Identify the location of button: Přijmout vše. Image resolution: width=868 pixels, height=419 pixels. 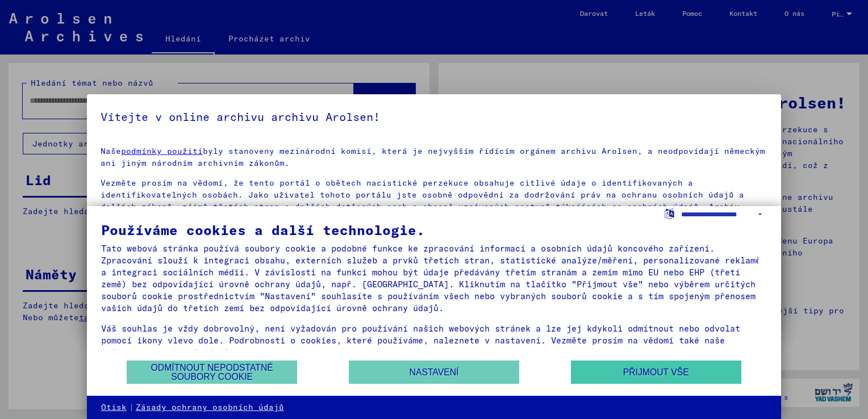
(656, 372).